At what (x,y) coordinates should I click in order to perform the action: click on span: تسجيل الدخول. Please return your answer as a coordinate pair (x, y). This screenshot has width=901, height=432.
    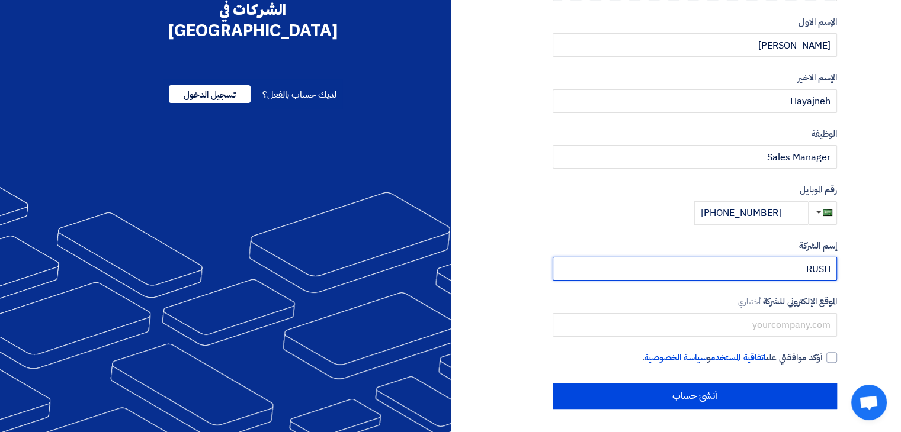
    Looking at the image, I should click on (210, 94).